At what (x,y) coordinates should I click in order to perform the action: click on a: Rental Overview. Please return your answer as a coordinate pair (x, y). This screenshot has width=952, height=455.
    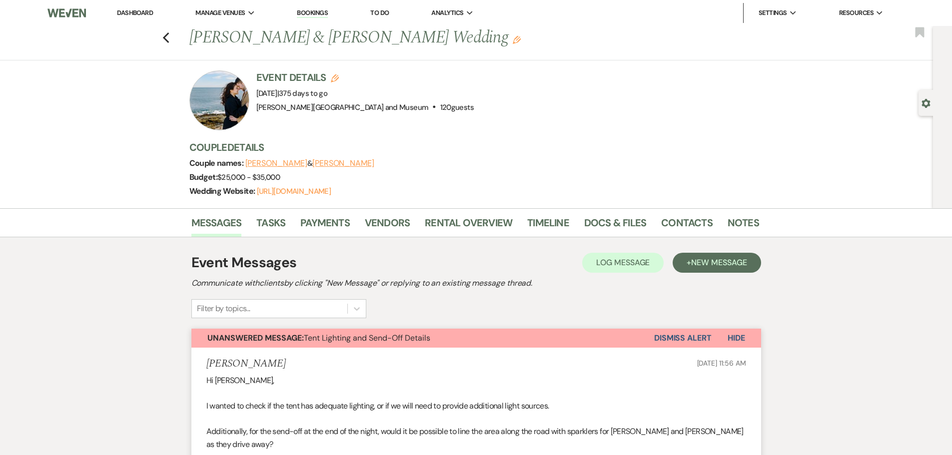
    Looking at the image, I should click on (468, 226).